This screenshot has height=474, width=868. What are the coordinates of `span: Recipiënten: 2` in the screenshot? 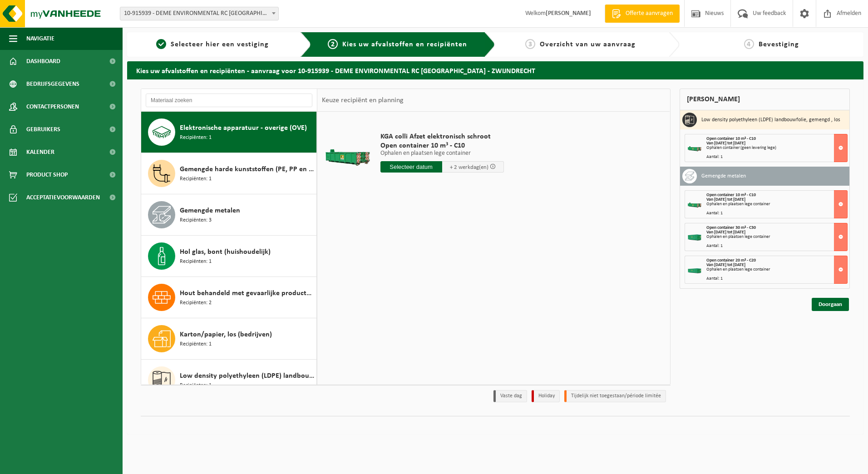 It's located at (195, 303).